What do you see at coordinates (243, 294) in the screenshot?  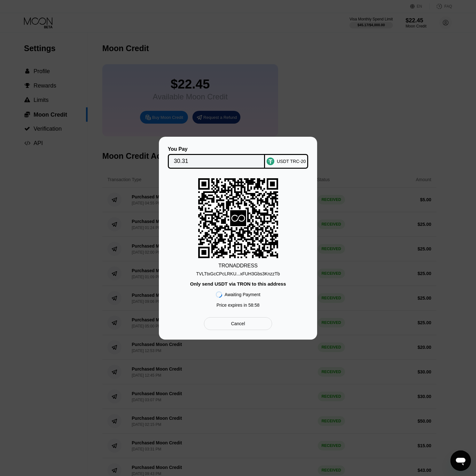 I see `div: Awaiting Payment` at bounding box center [243, 294].